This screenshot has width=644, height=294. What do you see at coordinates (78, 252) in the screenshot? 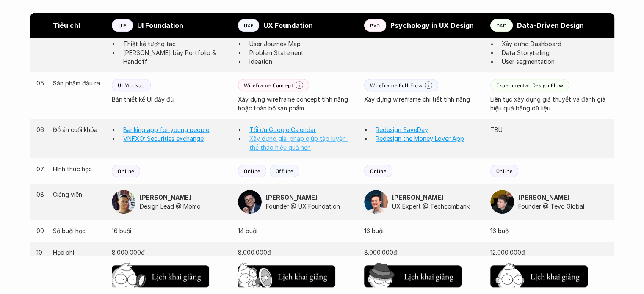
I see `p: Học phí` at bounding box center [78, 252].